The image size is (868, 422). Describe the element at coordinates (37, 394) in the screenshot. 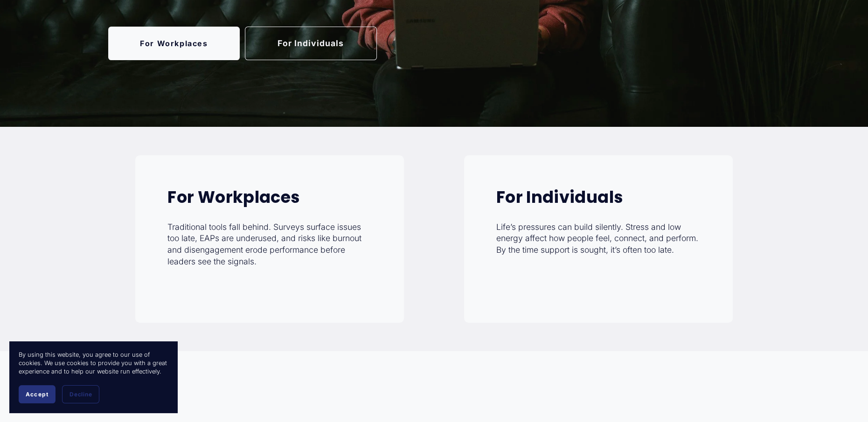

I see `button: Accept` at that location.